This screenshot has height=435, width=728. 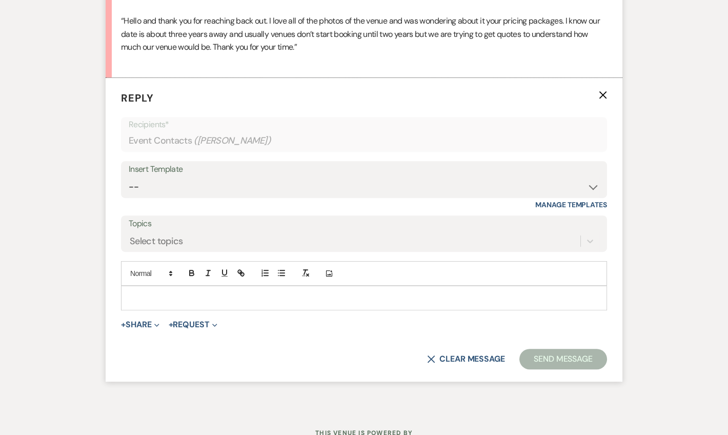 What do you see at coordinates (364, 169) in the screenshot?
I see `div: Insert Template` at bounding box center [364, 169].